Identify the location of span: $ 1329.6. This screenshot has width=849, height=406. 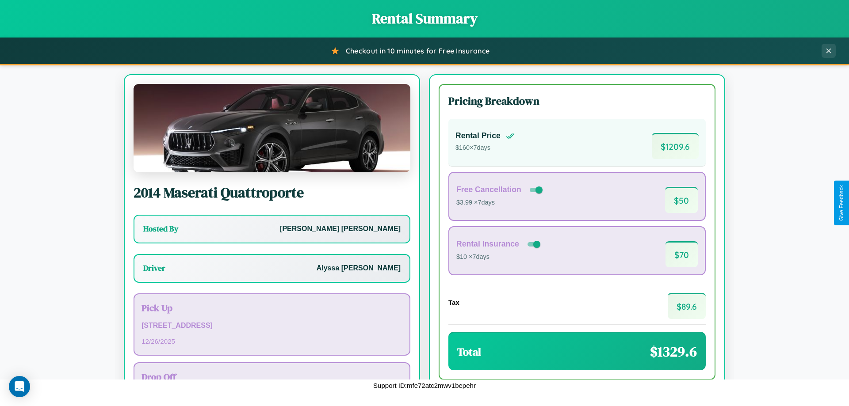
(674, 352).